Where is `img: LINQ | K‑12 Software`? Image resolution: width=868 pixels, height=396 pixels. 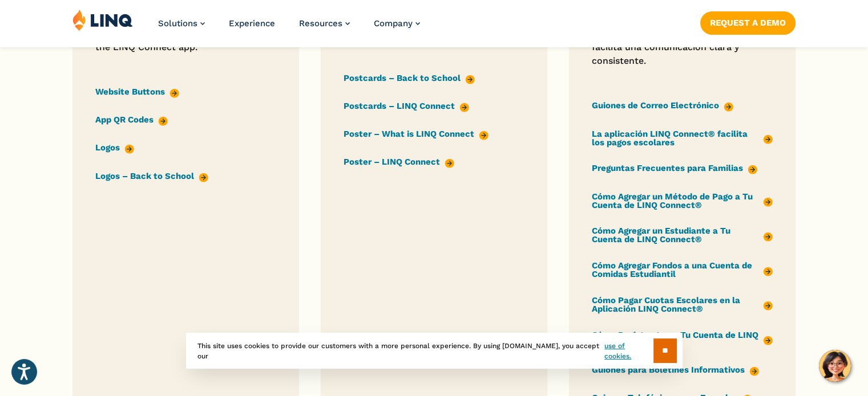
img: LINQ | K‑12 Software is located at coordinates (103, 20).